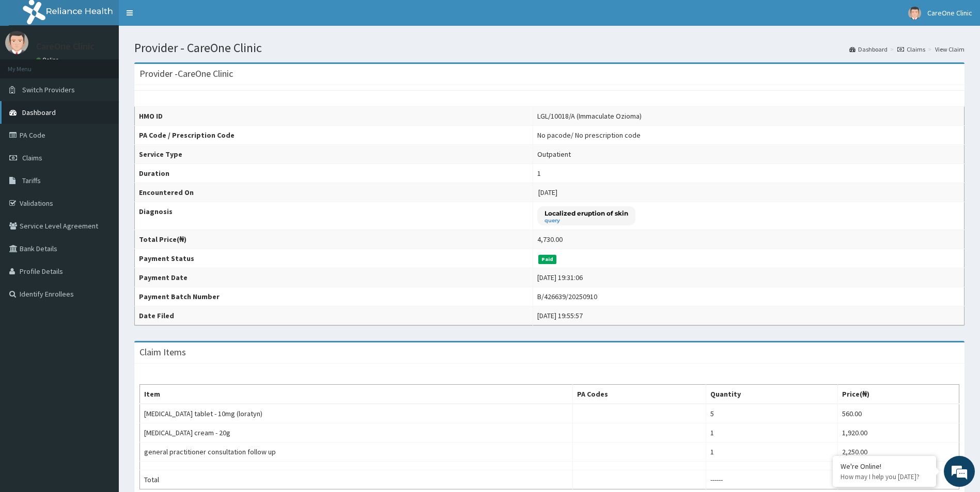 Image resolution: width=980 pixels, height=492 pixels. What do you see at coordinates (334, 154) in the screenshot?
I see `th: Service Type` at bounding box center [334, 154].